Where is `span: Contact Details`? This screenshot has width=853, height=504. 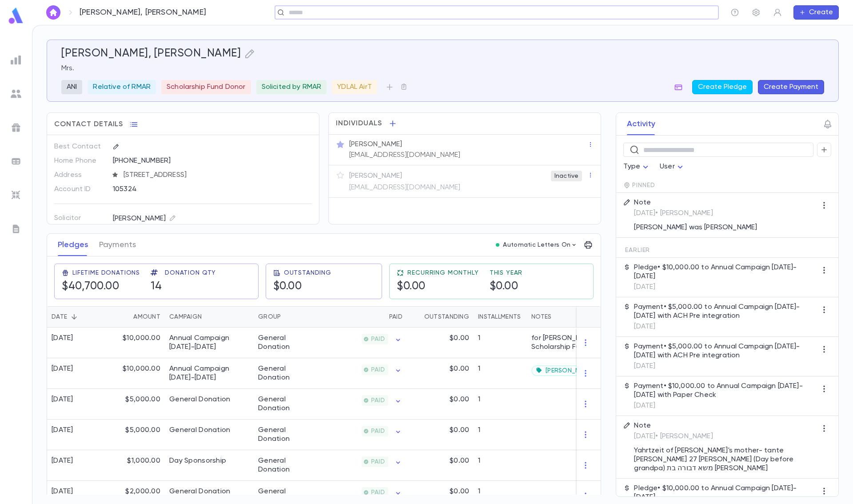
span: Contact Details is located at coordinates (88, 125).